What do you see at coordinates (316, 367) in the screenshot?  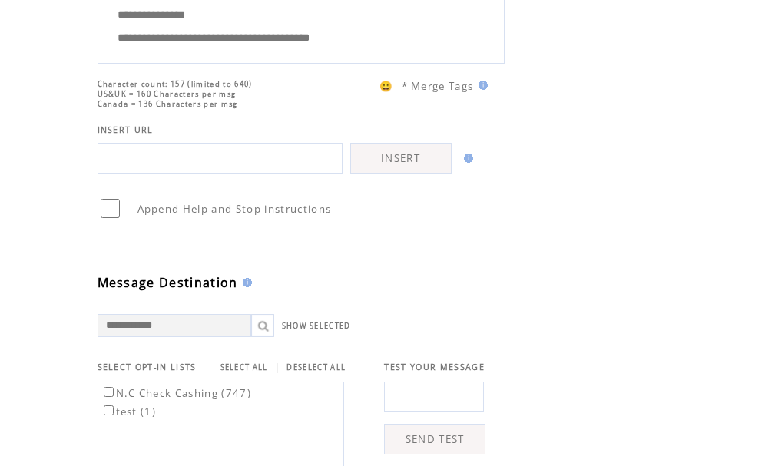 I see `a: DESELECT ALL` at bounding box center [316, 367].